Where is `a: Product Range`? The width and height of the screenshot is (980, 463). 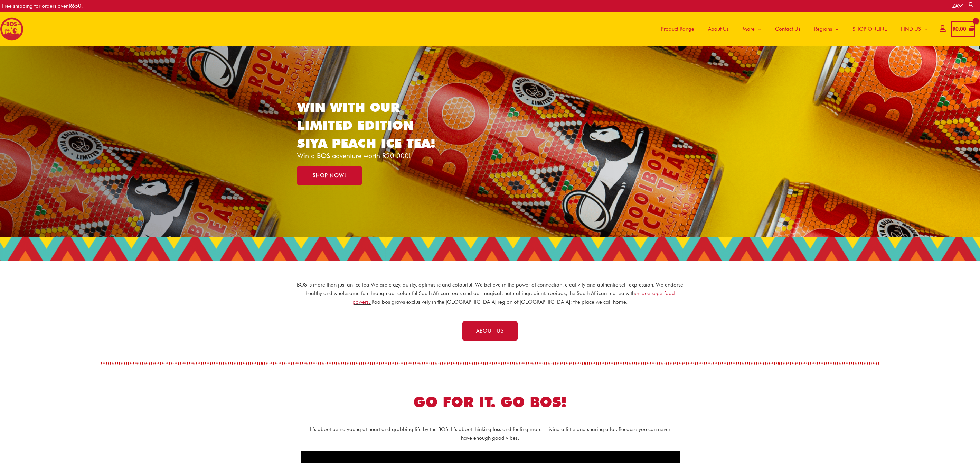
a: Product Range is located at coordinates (678, 29).